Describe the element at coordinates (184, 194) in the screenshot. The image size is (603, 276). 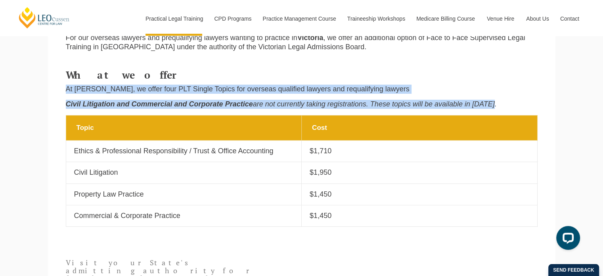
I see `p: Property Law Practice` at that location.